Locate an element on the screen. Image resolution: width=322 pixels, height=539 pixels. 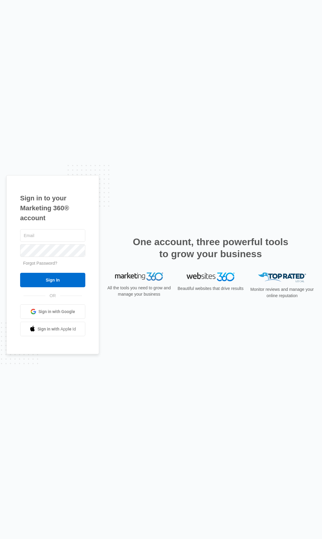
h2: One account, three powerful tools to grow your business is located at coordinates (210, 248).